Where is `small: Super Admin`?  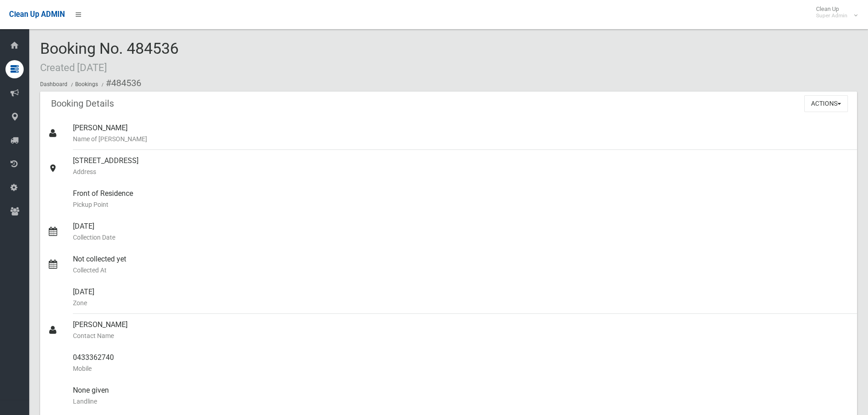
small: Super Admin is located at coordinates (831, 15).